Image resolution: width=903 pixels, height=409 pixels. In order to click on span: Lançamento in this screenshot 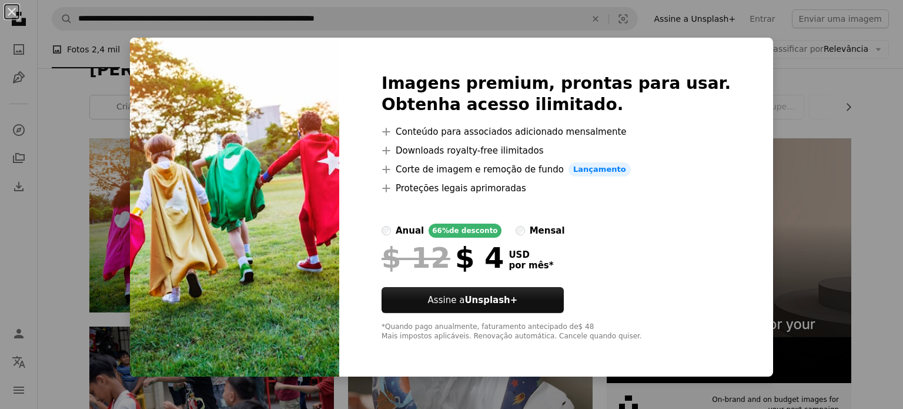, I will do `click(600, 169)`.